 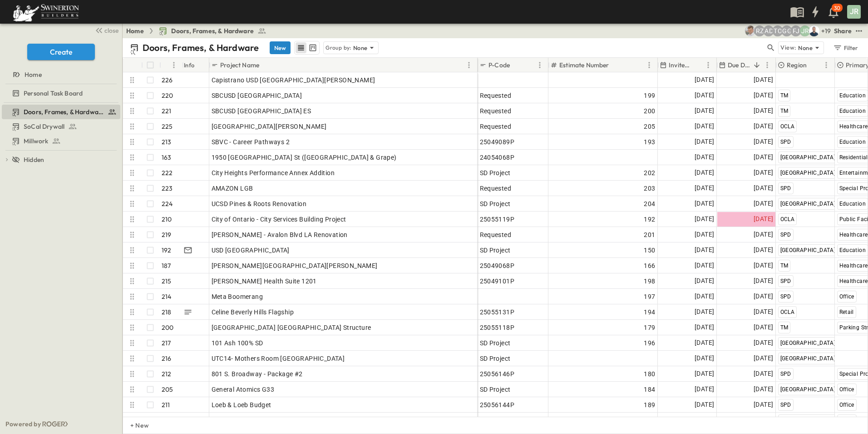 What do you see at coordinates (60, 112) in the screenshot?
I see `a: Doors, Frames, & Hardware` at bounding box center [60, 112].